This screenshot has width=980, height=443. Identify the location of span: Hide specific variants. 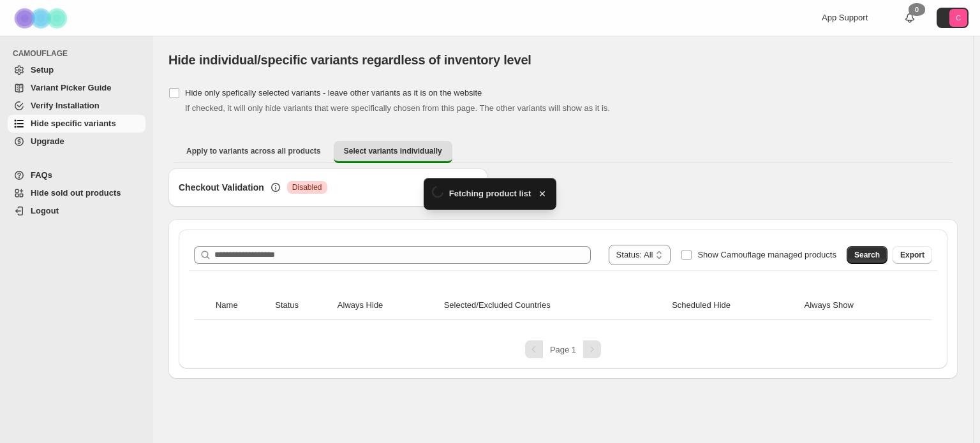
(73, 123).